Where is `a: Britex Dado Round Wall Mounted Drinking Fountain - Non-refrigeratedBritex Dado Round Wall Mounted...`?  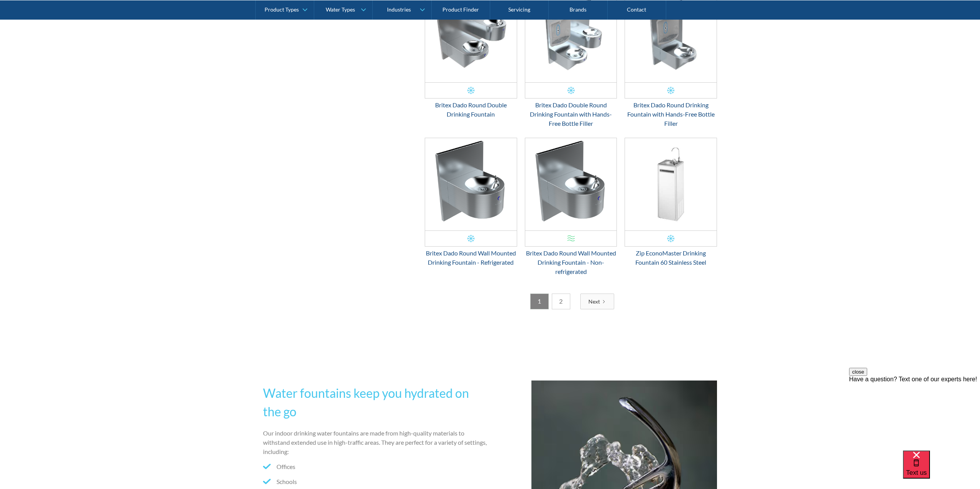
a: Britex Dado Round Wall Mounted Drinking Fountain - Non-refrigeratedBritex Dado Round Wall Mounted... is located at coordinates (571, 207).